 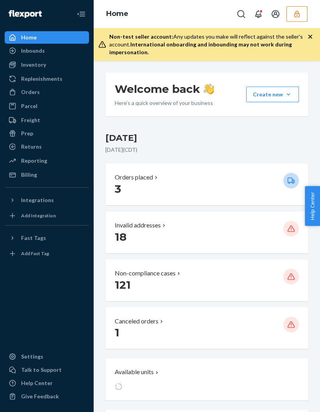 What do you see at coordinates (121, 237) in the screenshot?
I see `span: 18` at bounding box center [121, 237].